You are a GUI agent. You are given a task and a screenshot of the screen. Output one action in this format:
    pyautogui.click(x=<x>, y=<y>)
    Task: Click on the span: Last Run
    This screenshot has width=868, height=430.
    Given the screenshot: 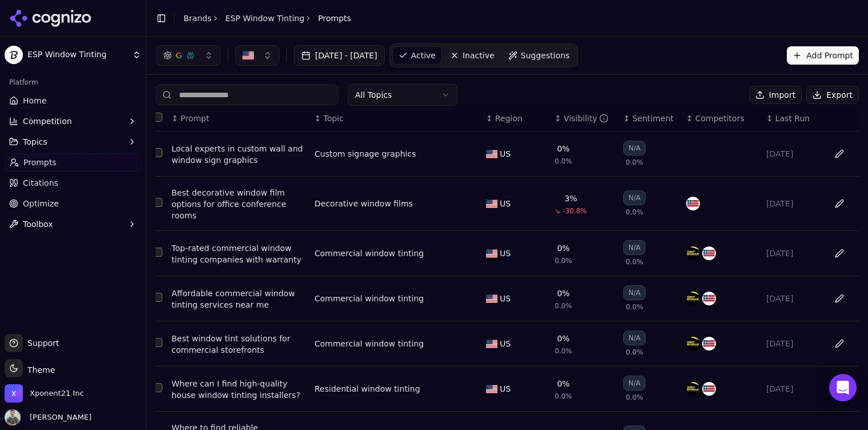 What is the action you would take?
    pyautogui.click(x=792, y=119)
    